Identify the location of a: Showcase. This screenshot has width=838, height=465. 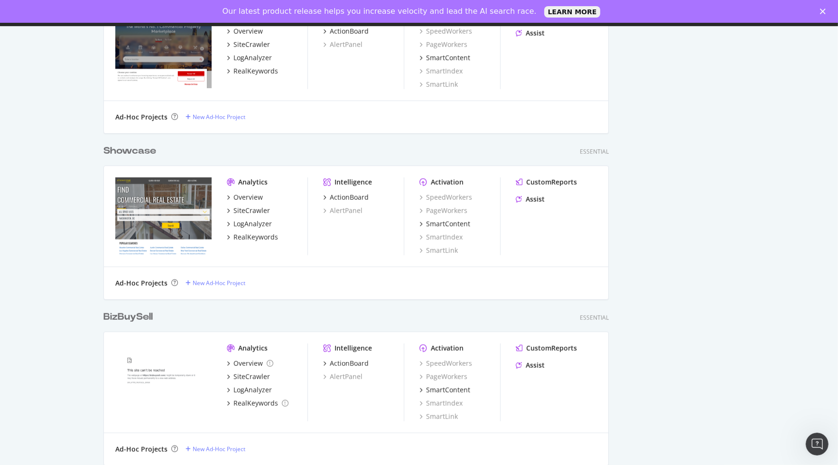
(132, 151).